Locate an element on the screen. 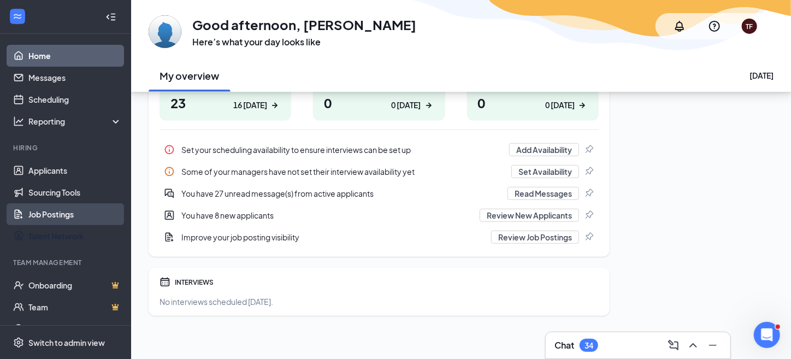 Image resolution: width=791 pixels, height=359 pixels. svg: Analysis is located at coordinates (19, 121).